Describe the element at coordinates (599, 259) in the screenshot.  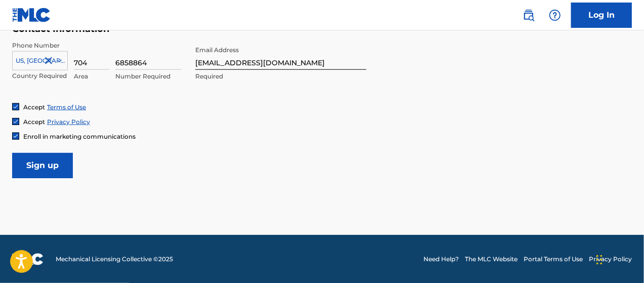
I see `div: Drag` at that location.